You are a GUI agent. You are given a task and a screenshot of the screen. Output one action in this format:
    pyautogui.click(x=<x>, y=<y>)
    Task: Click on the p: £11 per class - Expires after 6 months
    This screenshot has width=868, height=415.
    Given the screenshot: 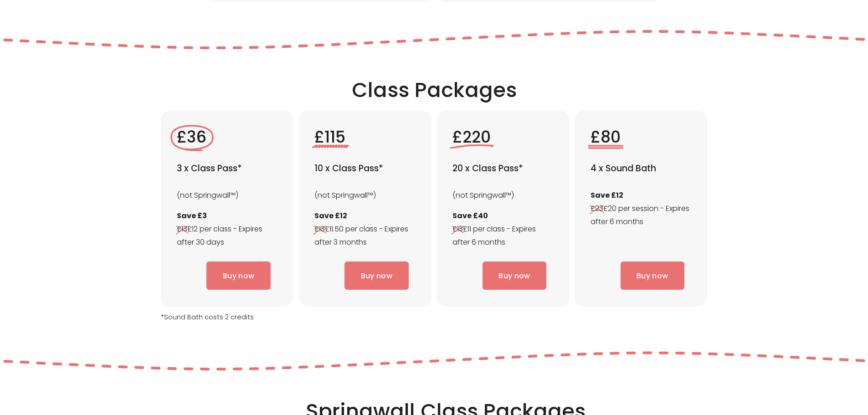 What is the action you would take?
    pyautogui.click(x=503, y=229)
    